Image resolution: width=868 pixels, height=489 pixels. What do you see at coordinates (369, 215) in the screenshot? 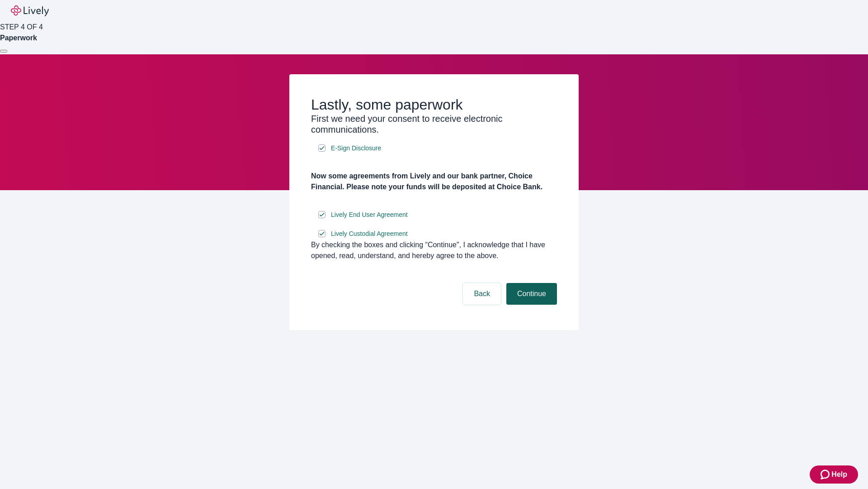
I see `span: Lively End User Agreement` at bounding box center [369, 215].